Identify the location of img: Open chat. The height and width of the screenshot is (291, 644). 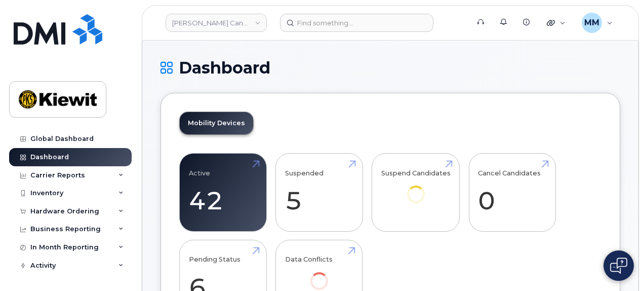
(619, 266).